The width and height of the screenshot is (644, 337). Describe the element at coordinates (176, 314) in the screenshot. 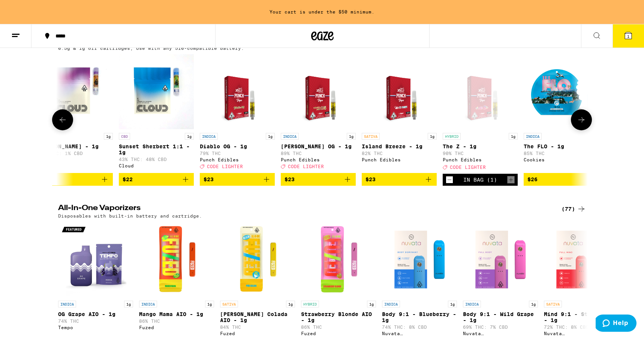

I see `p: Mango Mama AIO - 1g` at that location.